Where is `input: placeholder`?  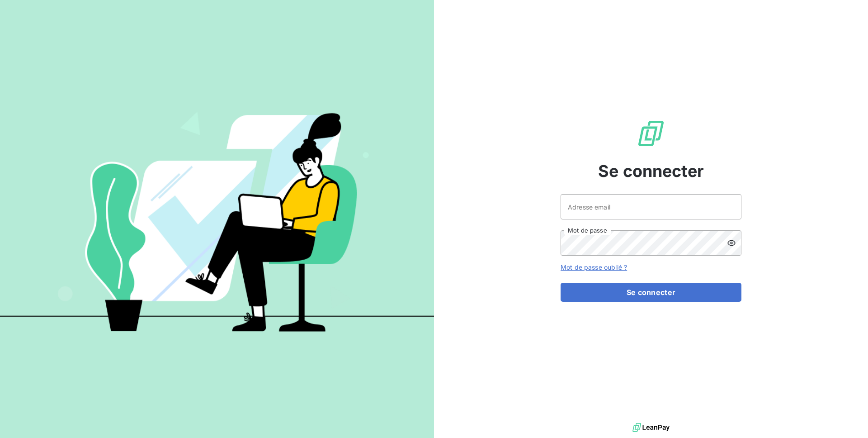
input: placeholder is located at coordinates (650, 207).